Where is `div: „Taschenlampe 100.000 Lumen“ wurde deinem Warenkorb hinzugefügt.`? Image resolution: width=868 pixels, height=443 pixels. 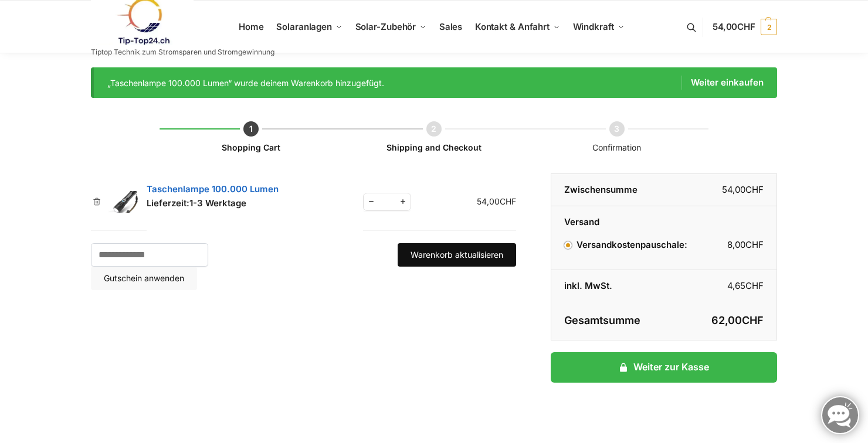 div: „Taschenlampe 100.000 Lumen“ wurde deinem Warenkorb hinzugefügt. is located at coordinates (436, 83).